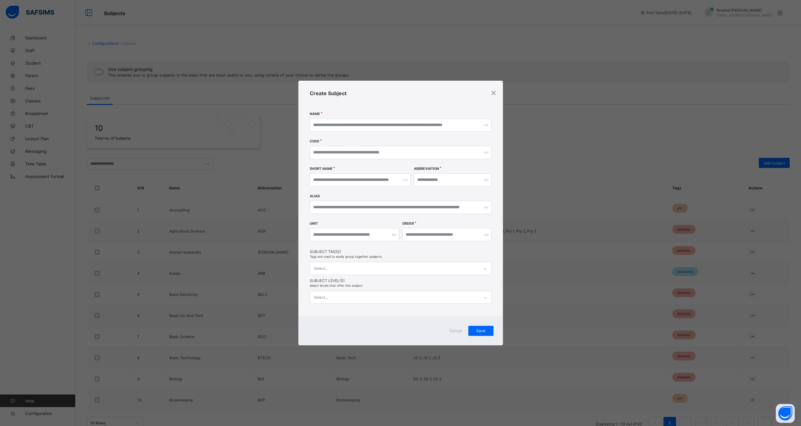  Describe the element at coordinates (315, 196) in the screenshot. I see `label: Alias` at that location.